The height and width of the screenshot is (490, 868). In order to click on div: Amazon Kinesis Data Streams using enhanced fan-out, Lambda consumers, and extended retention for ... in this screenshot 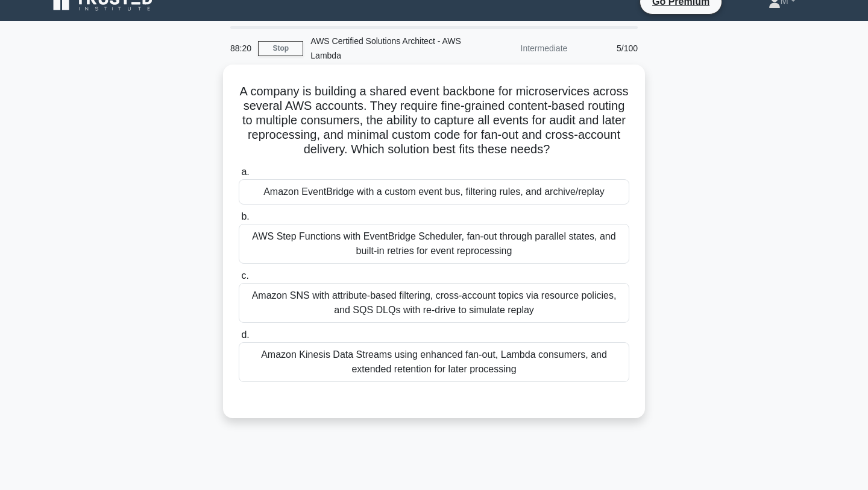, I will do `click(434, 362)`.